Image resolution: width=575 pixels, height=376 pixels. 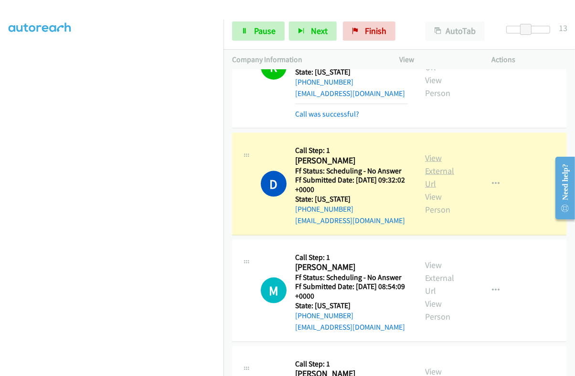 What do you see at coordinates (437, 60) in the screenshot?
I see `p: View` at bounding box center [437, 60].